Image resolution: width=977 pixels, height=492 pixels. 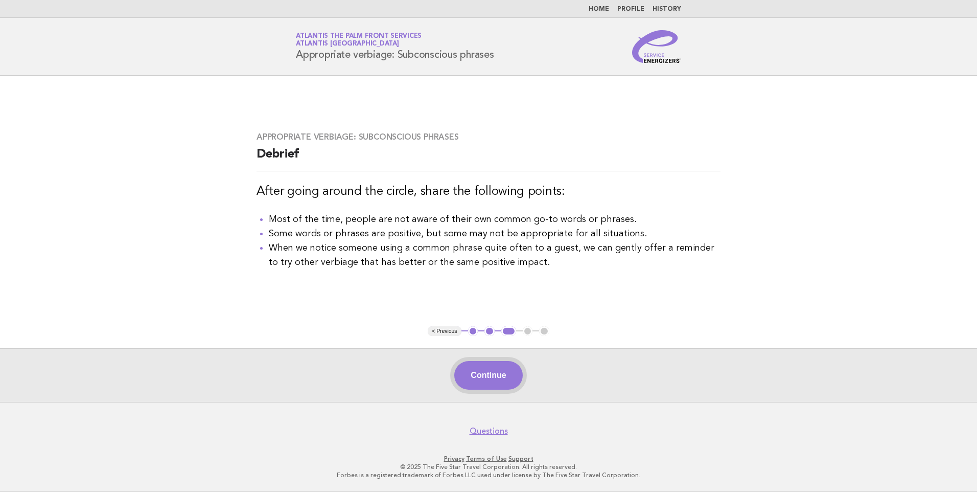 I want to click on a: Home, so click(x=599, y=9).